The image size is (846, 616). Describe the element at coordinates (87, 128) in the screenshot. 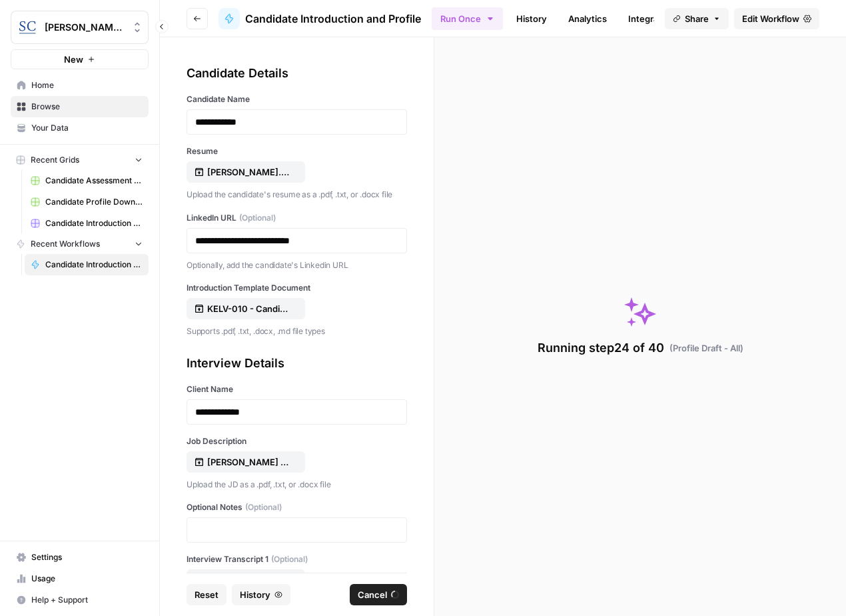

I see `span: Your Data` at that location.